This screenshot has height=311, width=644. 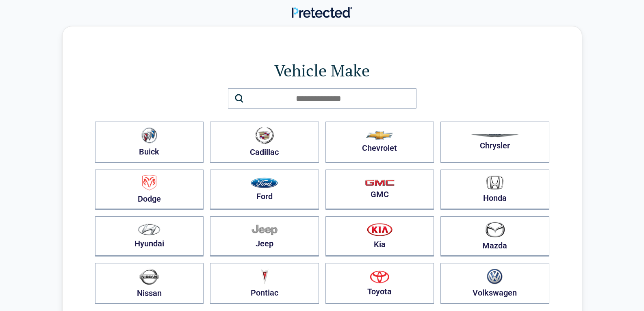 I want to click on button: Hyundai, so click(x=150, y=236).